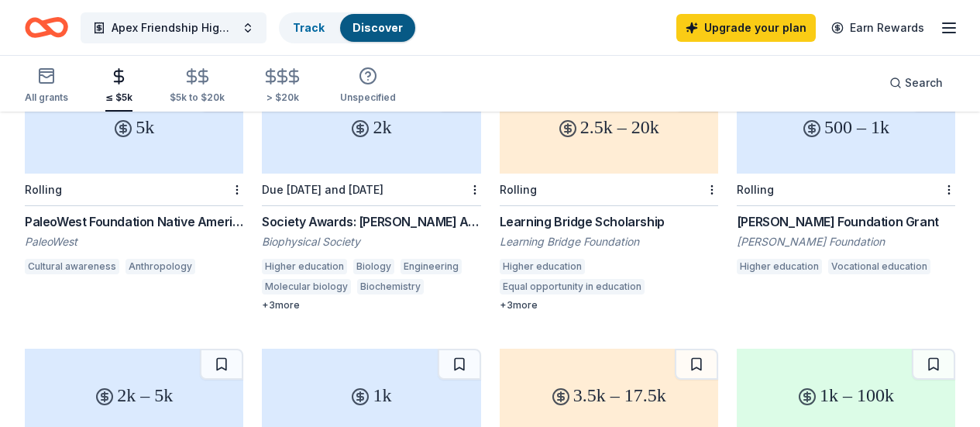 This screenshot has width=980, height=427. Describe the element at coordinates (572, 287) in the screenshot. I see `div: Equal opportunity in education` at that location.